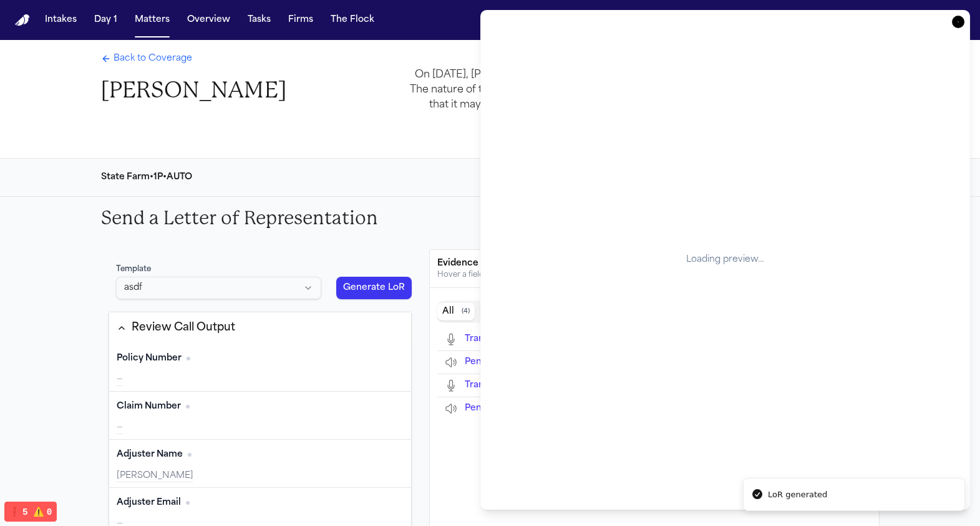  I want to click on span: Transcript: Request to Travis County Sheriff's Office for Police Report (Paul Maldonado, 8/14/2025), so click(679, 339).